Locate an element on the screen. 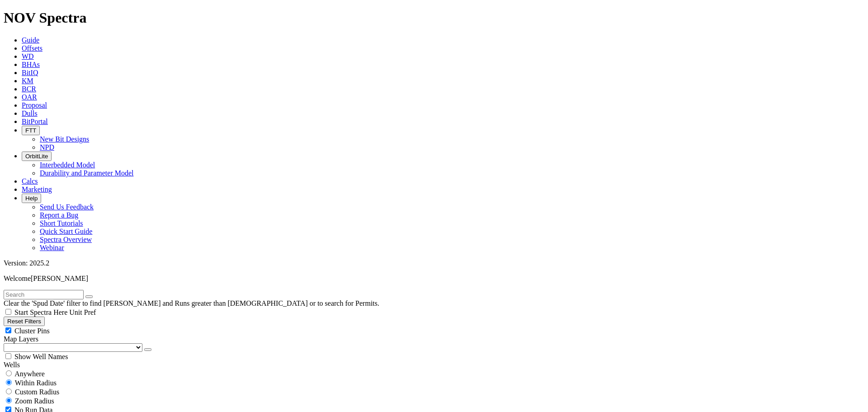 This screenshot has height=412, width=868. a: Interbedded Model is located at coordinates (68, 165).